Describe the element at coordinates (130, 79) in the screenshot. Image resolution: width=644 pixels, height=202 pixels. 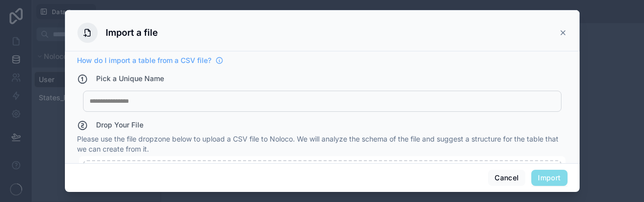
I see `h4: Pick a Unique Name` at that location.